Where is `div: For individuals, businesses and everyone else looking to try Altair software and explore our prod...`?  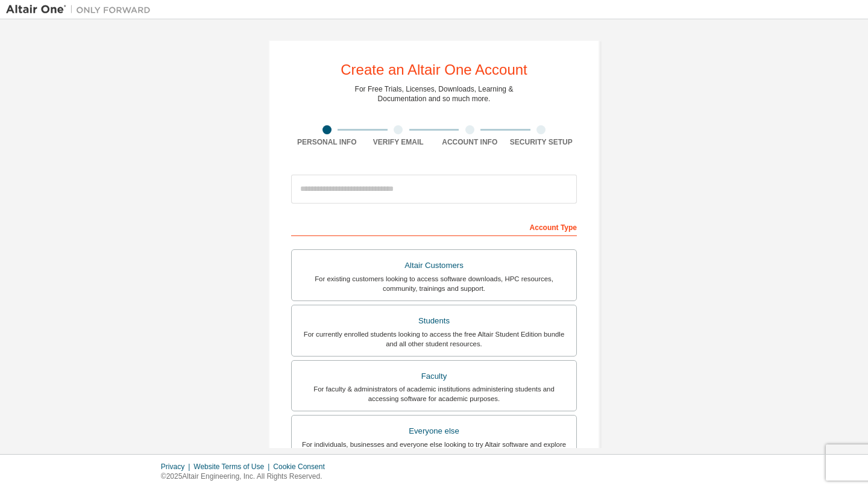
div: For individuals, businesses and everyone else looking to try Altair software and explore our prod... is located at coordinates (434, 449).